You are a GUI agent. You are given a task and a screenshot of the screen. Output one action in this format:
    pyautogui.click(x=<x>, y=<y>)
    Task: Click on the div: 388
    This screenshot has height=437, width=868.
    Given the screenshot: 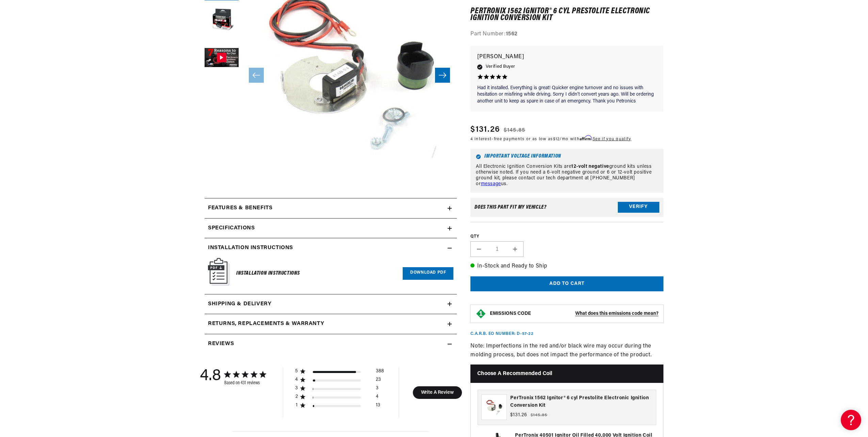 What is the action you would take?
    pyautogui.click(x=380, y=372)
    